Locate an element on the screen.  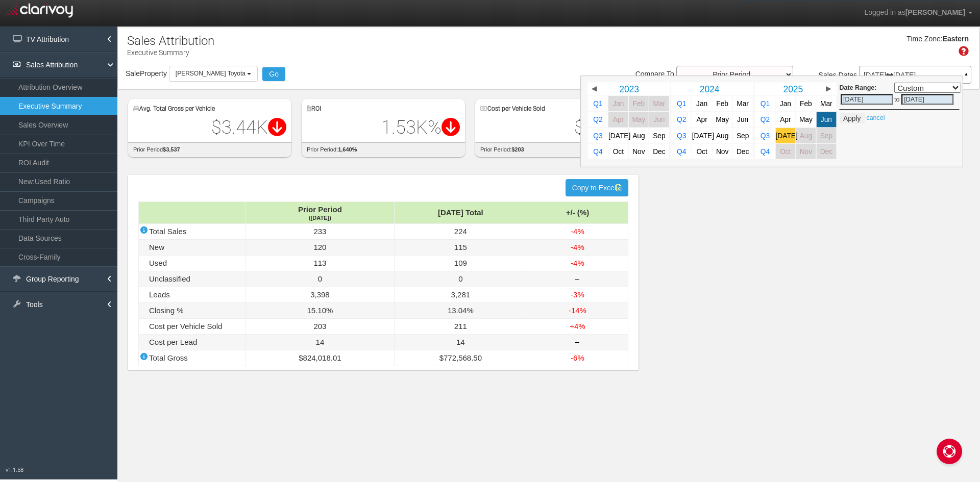
strong: $3,537 is located at coordinates (171, 149).